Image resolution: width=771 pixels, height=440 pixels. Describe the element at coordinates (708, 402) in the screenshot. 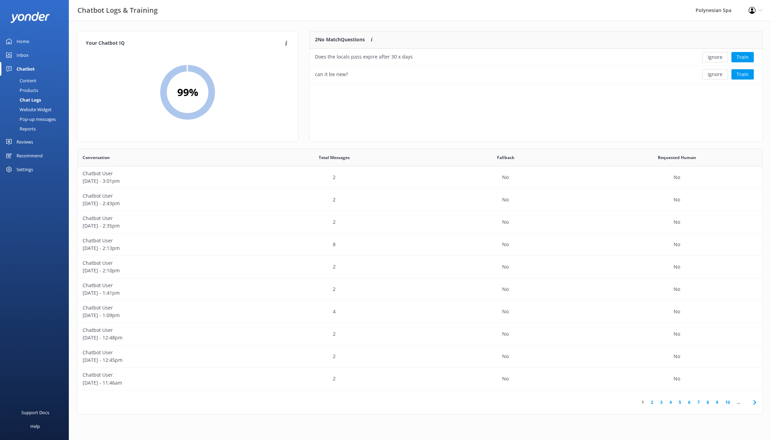

I see `a: 8` at that location.